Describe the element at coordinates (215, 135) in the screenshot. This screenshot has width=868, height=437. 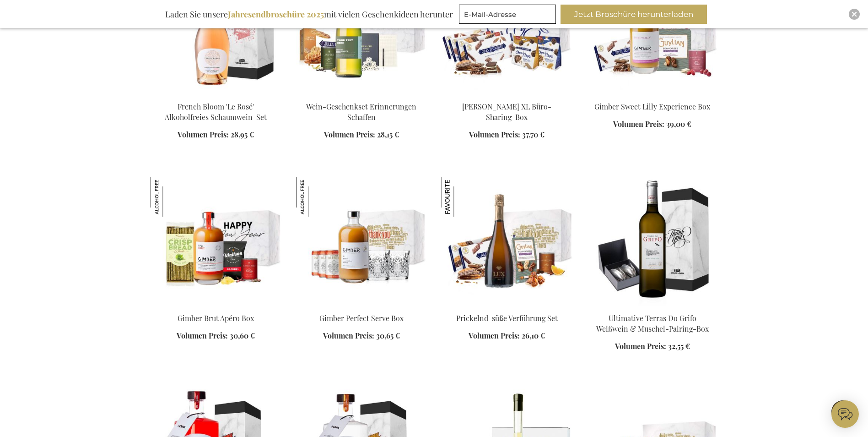
I see `a: Volumen Preis: 28,95 €` at that location.